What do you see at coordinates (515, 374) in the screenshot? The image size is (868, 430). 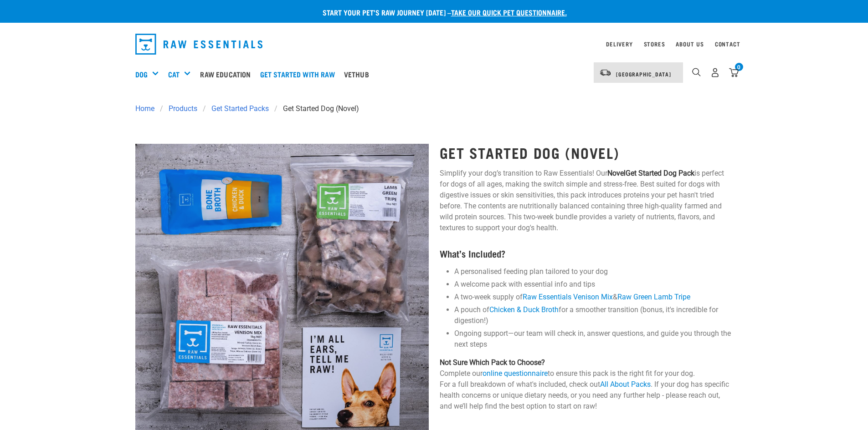 I see `a: online questionnaire` at bounding box center [515, 374].